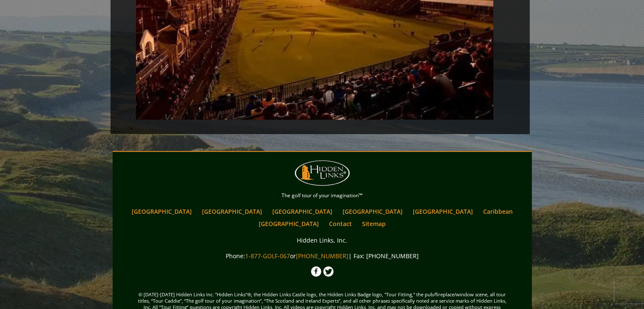 The height and width of the screenshot is (309, 644). Describe the element at coordinates (322, 196) in the screenshot. I see `p: The golf tour of your imagination™` at that location.